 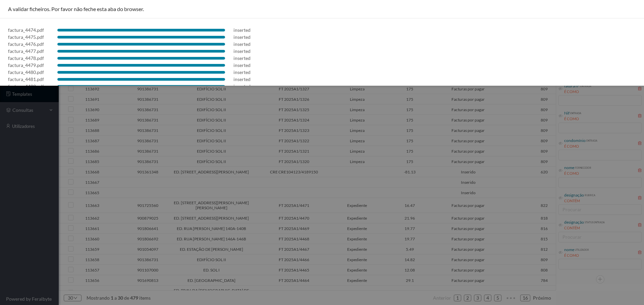 What do you see at coordinates (26, 30) in the screenshot?
I see `div: factura_4474.pdf` at bounding box center [26, 30].